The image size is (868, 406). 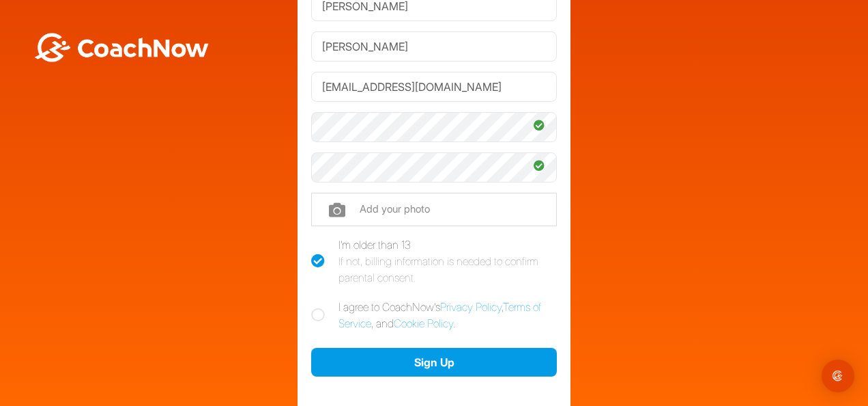 What do you see at coordinates (434, 47) in the screenshot?
I see `input: Last Name` at bounding box center [434, 47].